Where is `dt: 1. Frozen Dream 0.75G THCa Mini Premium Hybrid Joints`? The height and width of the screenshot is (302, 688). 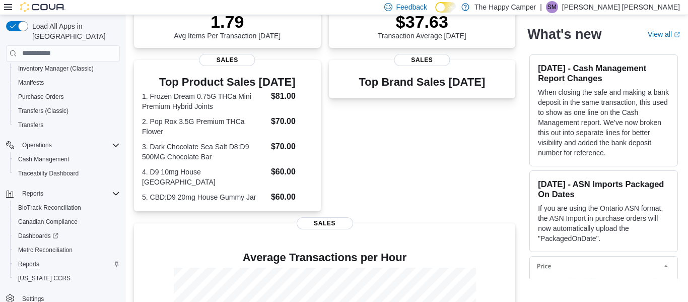 dt: 1. Frozen Dream 0.75G THCa Mini Premium Hybrid Joints is located at coordinates (205, 101).